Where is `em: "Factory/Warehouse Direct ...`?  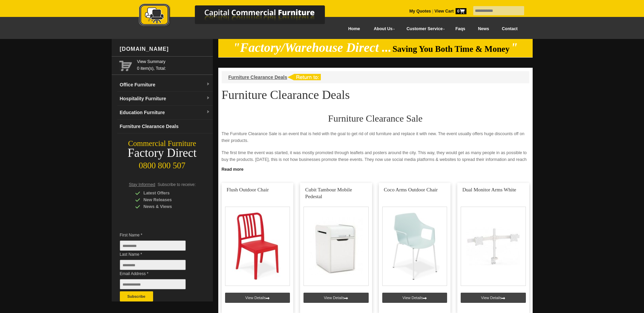 em: "Factory/Warehouse Direct ... is located at coordinates (312, 48).